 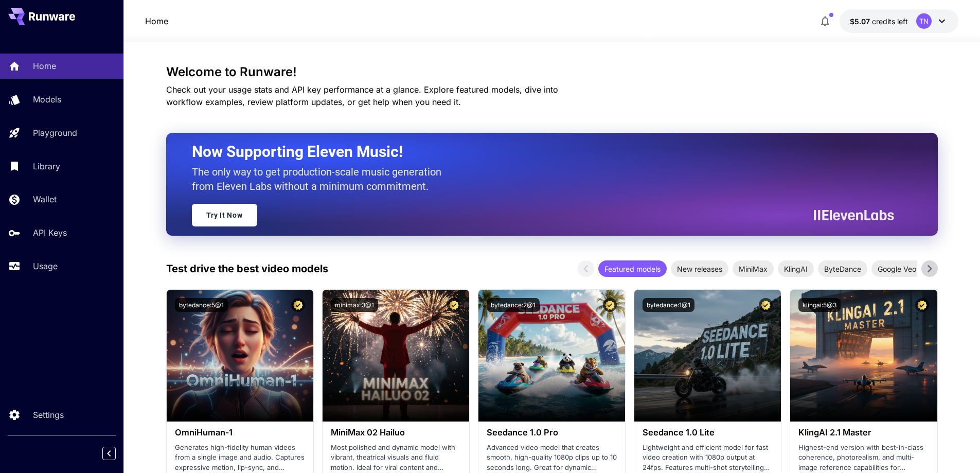 What do you see at coordinates (320, 179) in the screenshot?
I see `p: The only way to get production-scale music generation from Eleven Labs without a minimum commitment.` at bounding box center [320, 179].